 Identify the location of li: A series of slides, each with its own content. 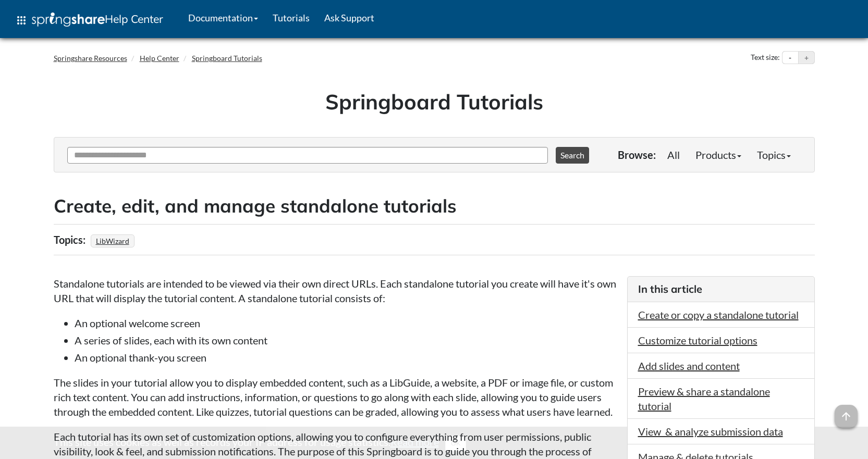
(346, 340).